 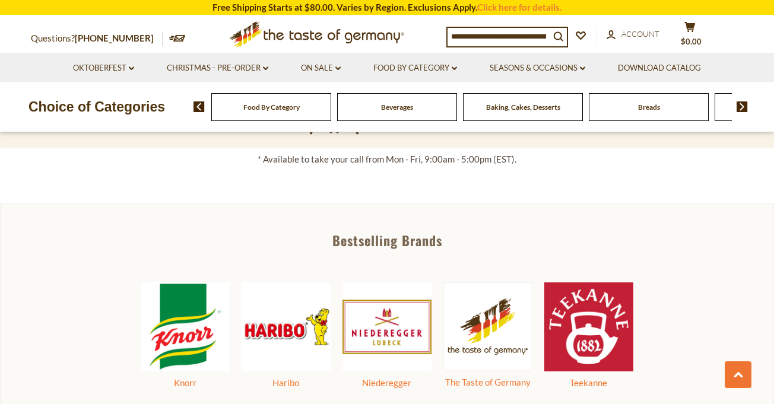 I want to click on span: Beverages, so click(x=397, y=107).